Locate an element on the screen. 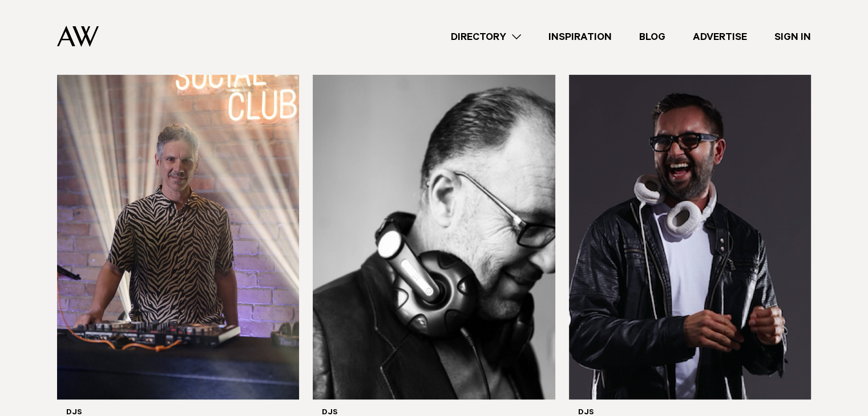 This screenshot has width=868, height=416. a: Advertise is located at coordinates (719, 37).